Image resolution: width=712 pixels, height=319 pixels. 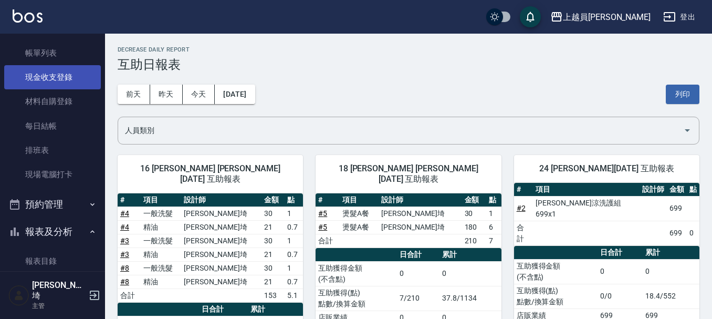 What do you see at coordinates (556, 271) in the screenshot?
I see `td: 互助獲得金額 (不含點)` at bounding box center [556, 271].